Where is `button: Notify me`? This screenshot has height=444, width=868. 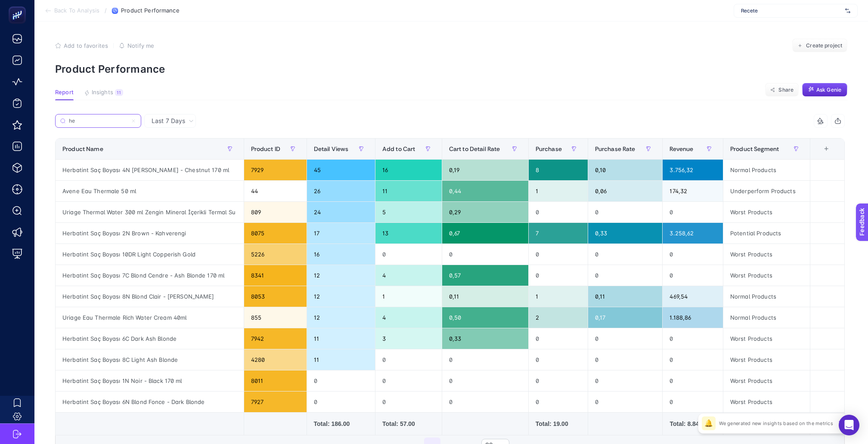 button: Notify me is located at coordinates (137, 46).